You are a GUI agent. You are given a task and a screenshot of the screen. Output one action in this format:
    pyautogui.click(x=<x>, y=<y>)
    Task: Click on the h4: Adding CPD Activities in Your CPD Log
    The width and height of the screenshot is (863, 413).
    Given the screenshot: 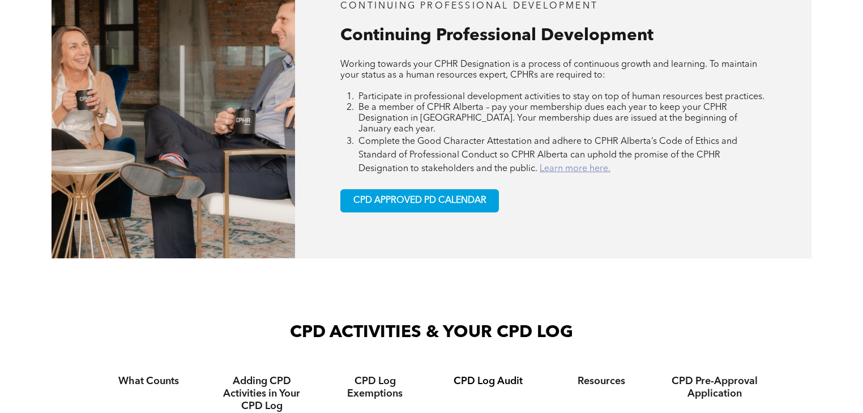 What is the action you would take?
    pyautogui.click(x=262, y=394)
    